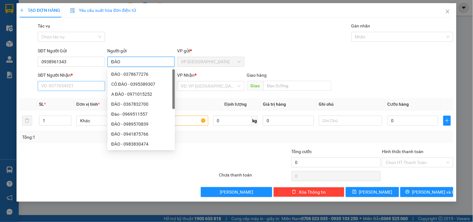 Image resolution: width=473 pixels, height=222 pixels. What do you see at coordinates (73, 11) in the screenshot?
I see `img: icon` at bounding box center [73, 11].